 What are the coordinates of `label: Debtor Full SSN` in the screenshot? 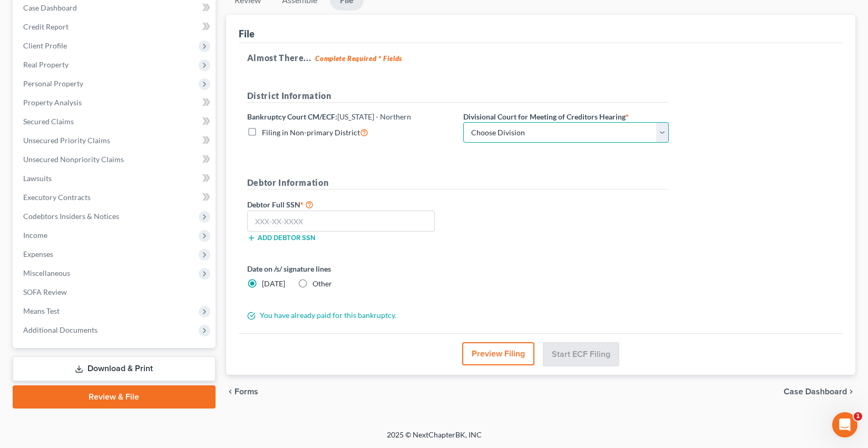 It's located at (350, 204).